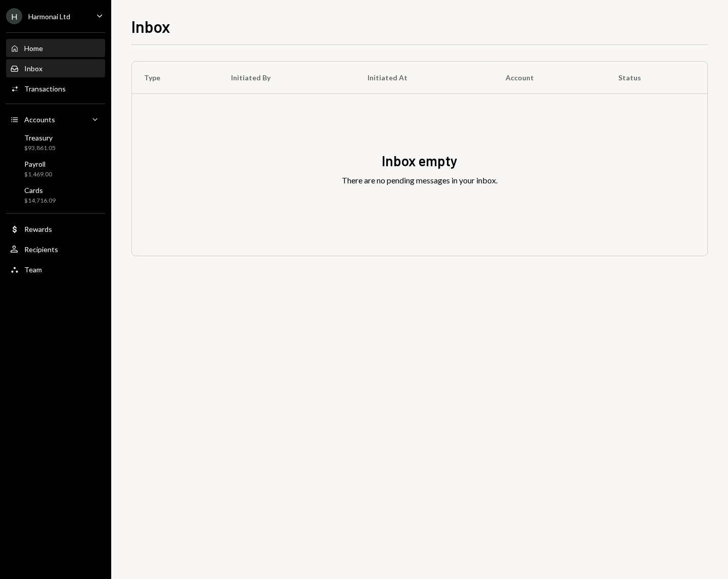 The width and height of the screenshot is (728, 579). What do you see at coordinates (49, 16) in the screenshot?
I see `div: Harmonai Ltd` at bounding box center [49, 16].